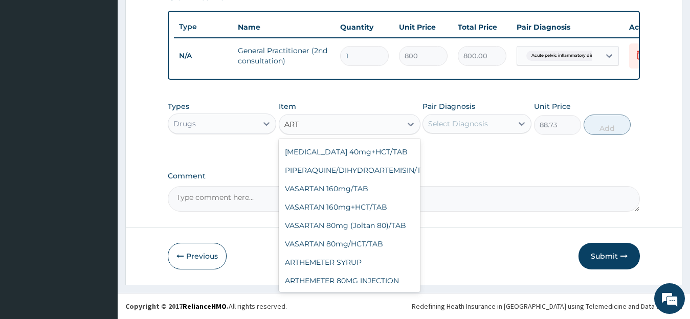 This screenshot has width=690, height=319. I want to click on label: Item, so click(287, 106).